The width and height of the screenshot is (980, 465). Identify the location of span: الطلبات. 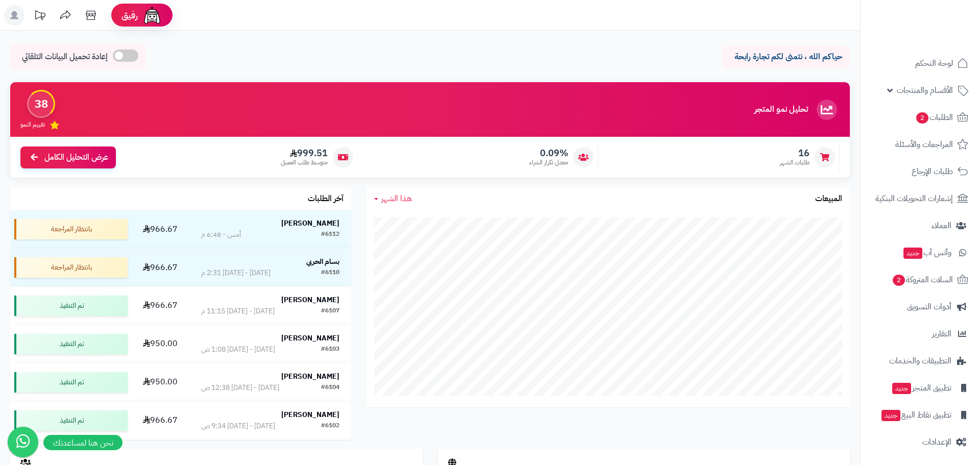
(935, 117).